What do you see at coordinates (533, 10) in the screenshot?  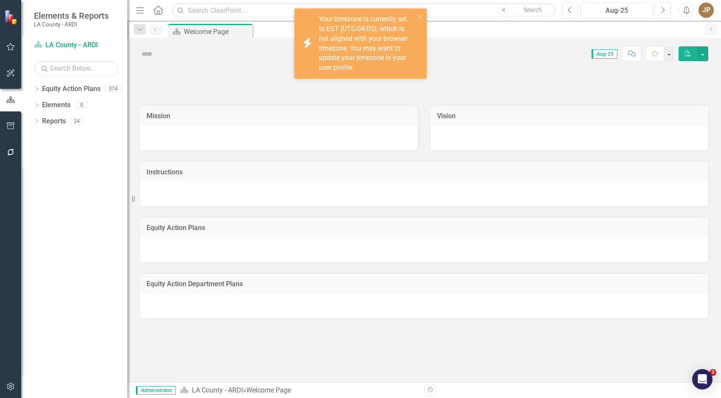 I see `span: Search` at bounding box center [533, 10].